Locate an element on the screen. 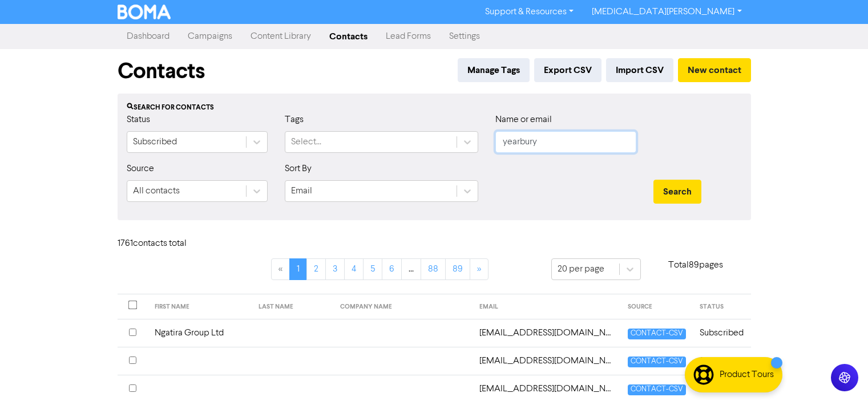  a: Contacts is located at coordinates (348, 37).